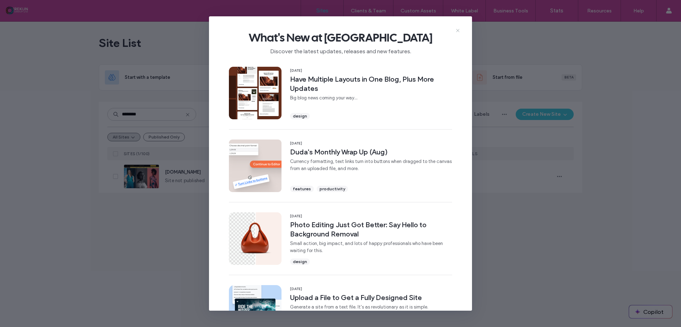 The height and width of the screenshot is (327, 681). What do you see at coordinates (371, 84) in the screenshot?
I see `span: Have Multiple Layouts in One Blog, Plus More Updates` at bounding box center [371, 84].